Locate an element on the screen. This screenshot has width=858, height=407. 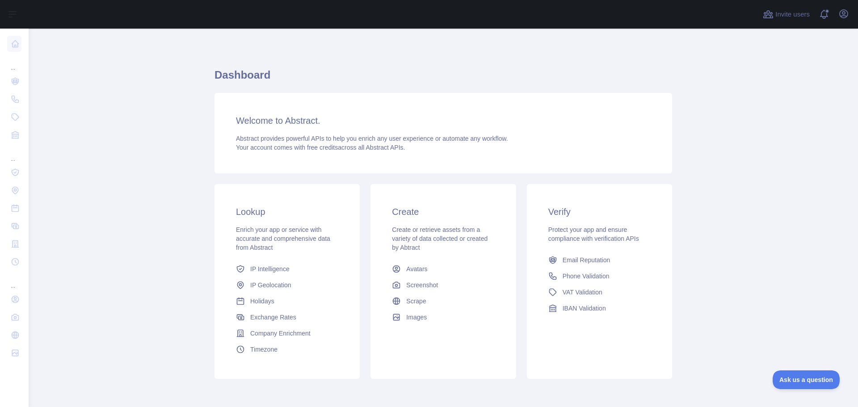
span: Your account comes with across all Abstract APIs. is located at coordinates (320, 147).